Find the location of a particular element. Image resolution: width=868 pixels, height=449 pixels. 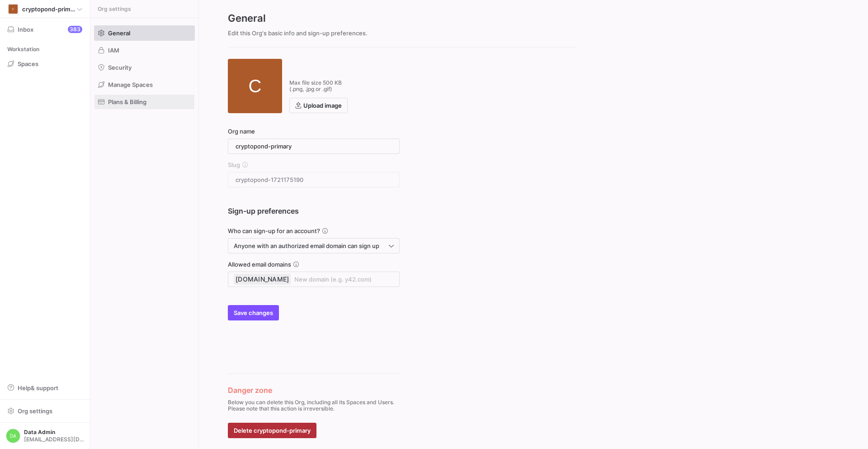

span: General is located at coordinates (119, 33).